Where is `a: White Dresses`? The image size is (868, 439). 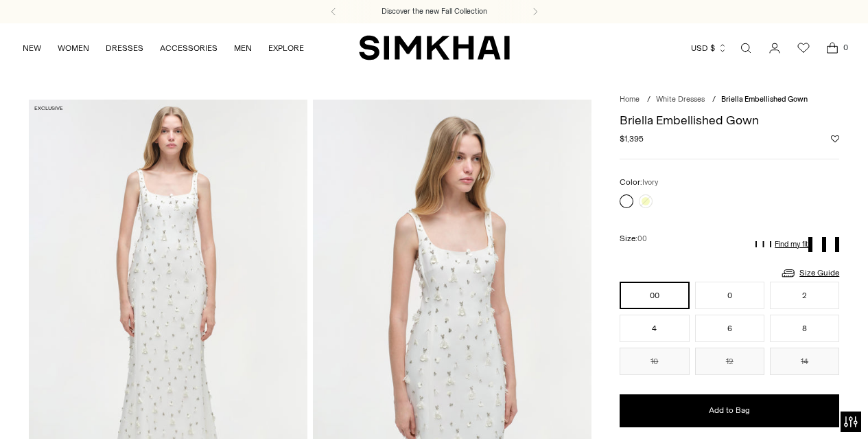 a: White Dresses is located at coordinates (680, 99).